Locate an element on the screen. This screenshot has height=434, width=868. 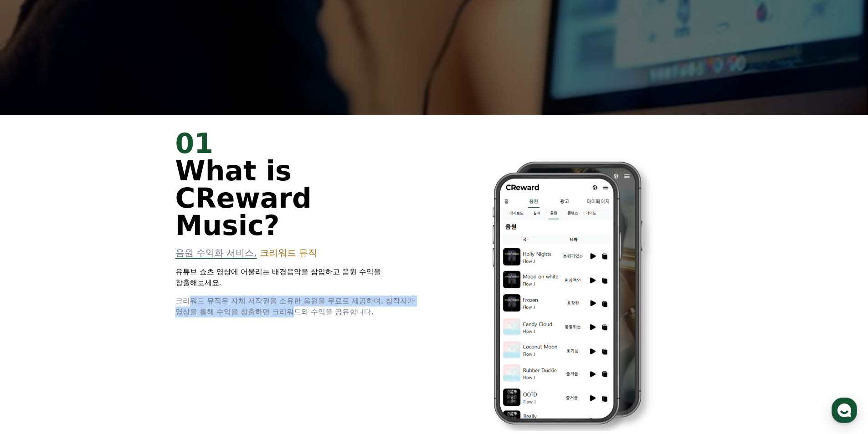
a: 홈 is located at coordinates (31, 300).